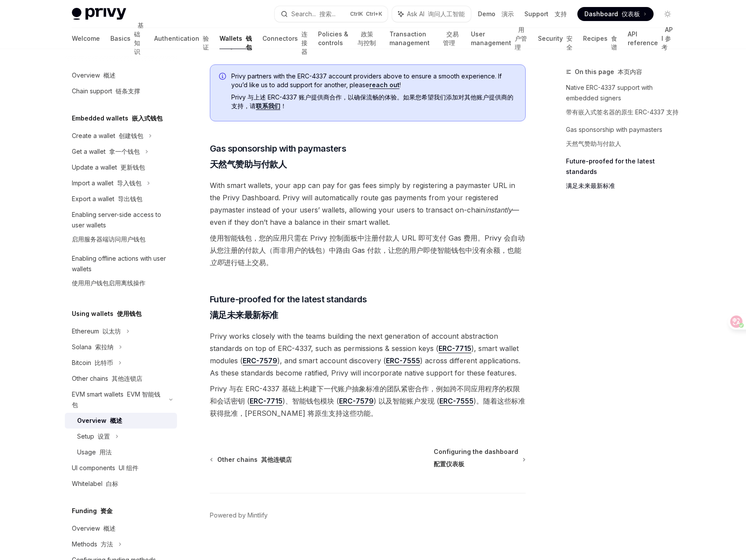 Image resolution: width=746 pixels, height=560 pixels. What do you see at coordinates (373, 102) in the screenshot?
I see `font: Privy 与上述 ERC-4337 账户提供商合作，以确保流畅的体验。如果您希望我们添加对其他账户提供商的支持，请 ！` at bounding box center [373, 102].